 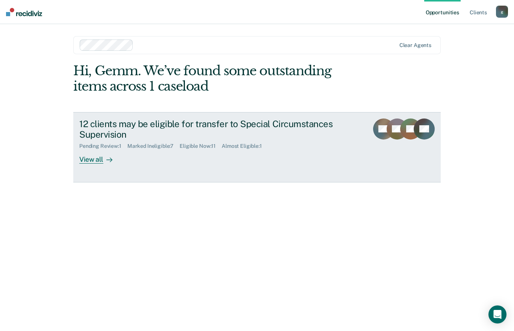 What do you see at coordinates (211, 129) in the screenshot?
I see `div: 12 clients may be eligible for transfer to Special Circumstances Supervision` at bounding box center [211, 129].